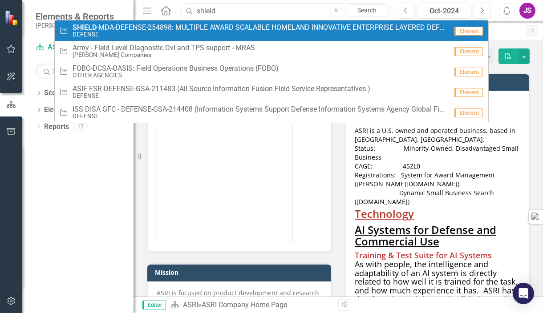 This screenshot has width=543, height=313. Describe the element at coordinates (260, 110) in the screenshot. I see `span: ISS DISA GFC - DEFENSE-GSA-214408 (Information Systems Support Defense Information Systems Agency...` at that location.